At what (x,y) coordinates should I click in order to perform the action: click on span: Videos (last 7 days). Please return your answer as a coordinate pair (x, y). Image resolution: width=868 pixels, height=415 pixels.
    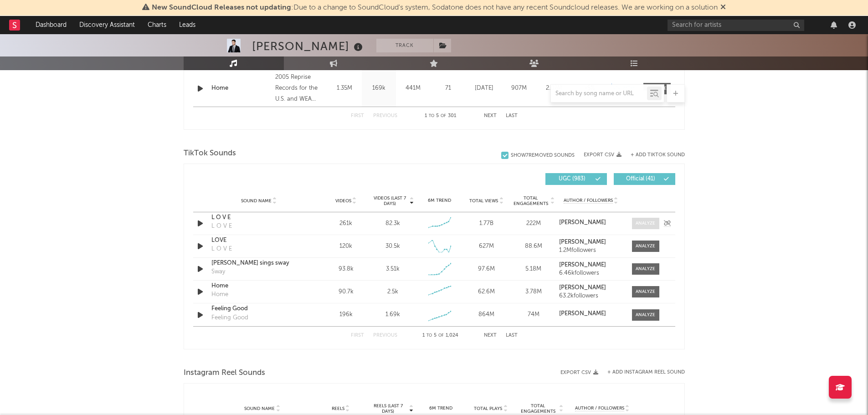
    Looking at the image, I should click on (390, 201).